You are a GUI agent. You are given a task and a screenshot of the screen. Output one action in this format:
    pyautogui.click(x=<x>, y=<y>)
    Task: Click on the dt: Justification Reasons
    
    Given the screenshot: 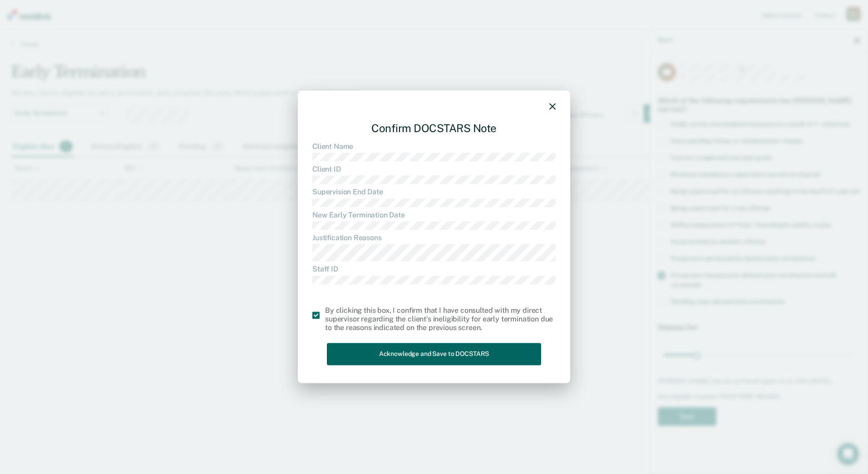 What is the action you would take?
    pyautogui.click(x=434, y=237)
    